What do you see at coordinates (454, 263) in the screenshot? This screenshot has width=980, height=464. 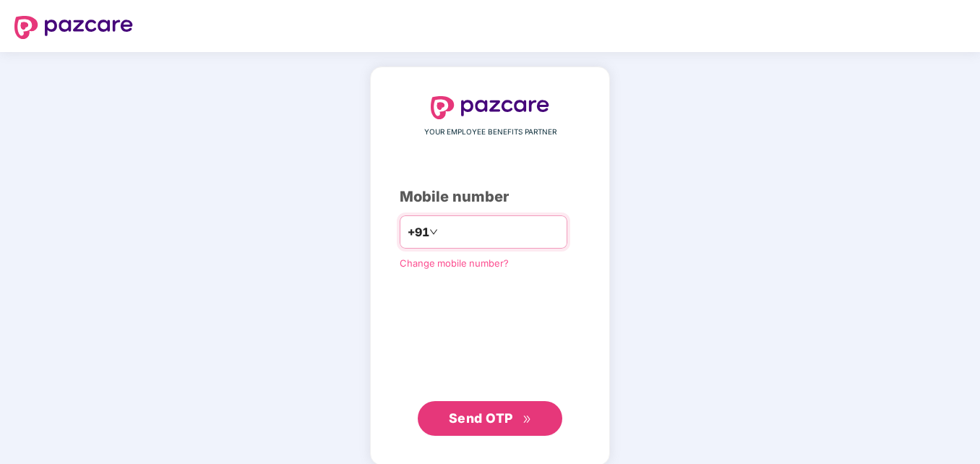 I see `span: Change mobile number?` at bounding box center [454, 263].